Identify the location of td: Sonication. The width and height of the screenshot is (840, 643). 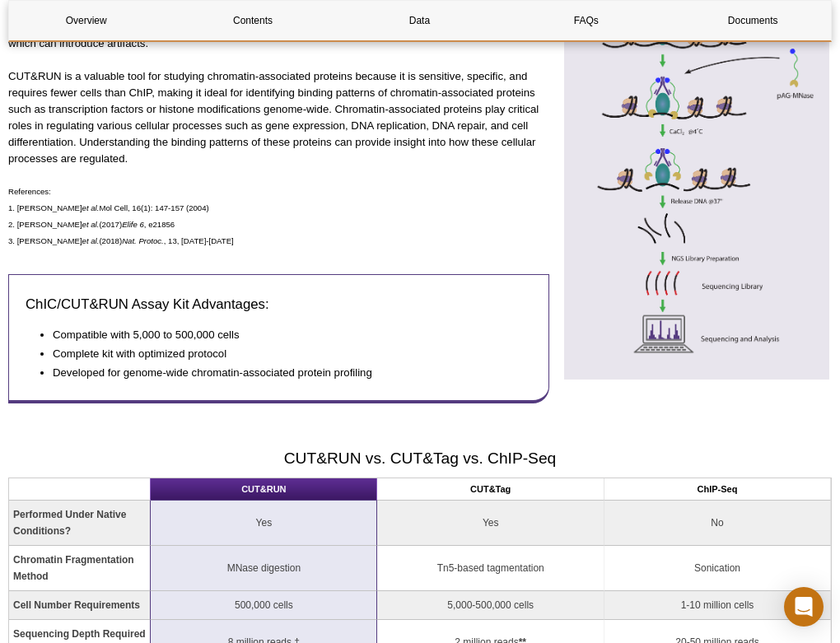
(717, 568).